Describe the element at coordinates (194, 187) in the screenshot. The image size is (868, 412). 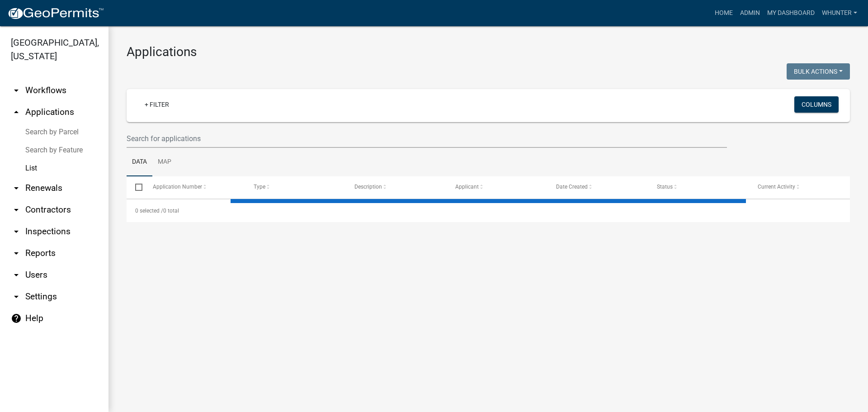
I see `datatable-header-cell: Application Number` at that location.